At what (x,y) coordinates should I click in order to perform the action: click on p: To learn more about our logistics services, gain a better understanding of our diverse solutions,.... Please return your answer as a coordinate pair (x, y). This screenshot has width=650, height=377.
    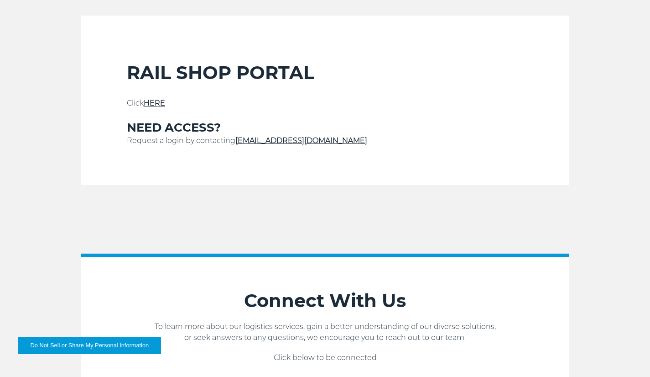
    Looking at the image, I should click on (325, 332).